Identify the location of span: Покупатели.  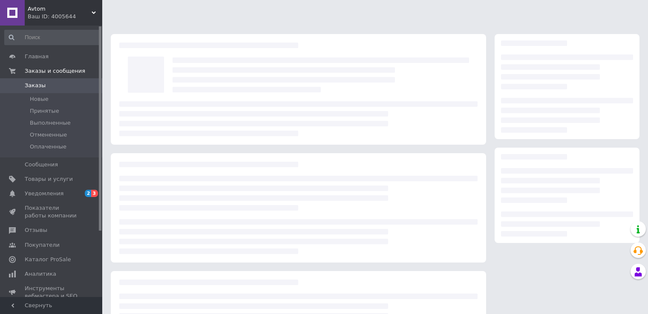
(42, 245).